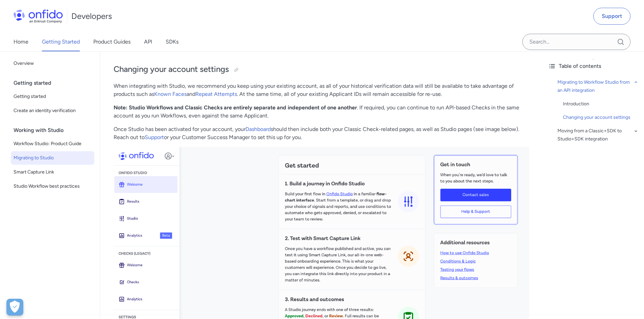 This screenshot has width=644, height=319. Describe the element at coordinates (15, 307) in the screenshot. I see `div: Cookie Preferences` at that location.